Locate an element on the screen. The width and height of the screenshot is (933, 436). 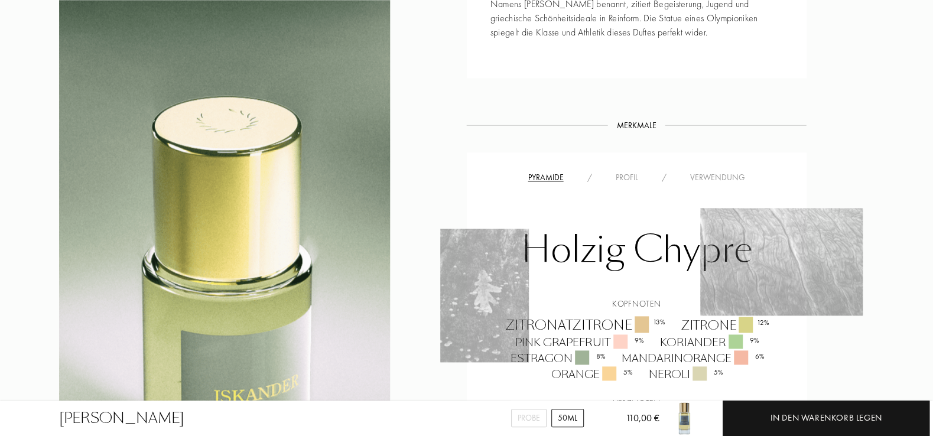
div: Holzig Chypre is located at coordinates (636, 253).